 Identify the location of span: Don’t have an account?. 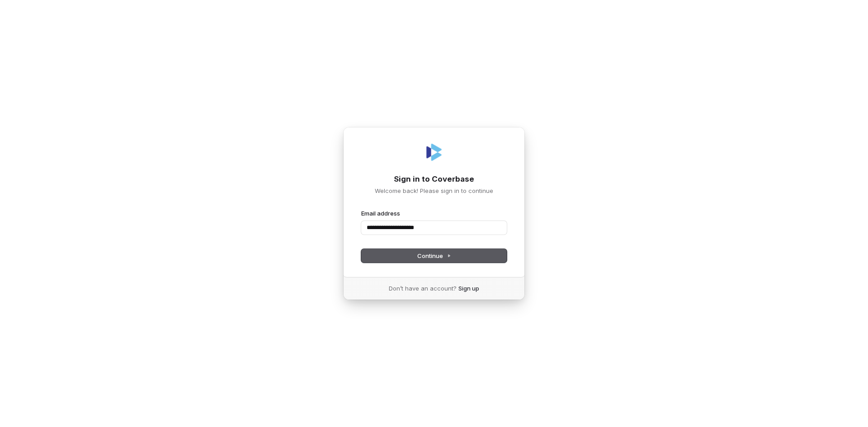
(423, 288).